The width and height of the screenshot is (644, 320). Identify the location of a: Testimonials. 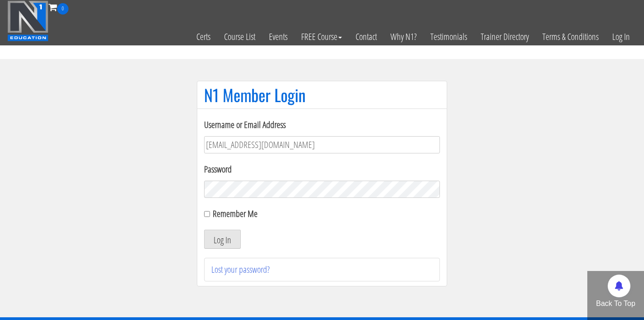
(448, 37).